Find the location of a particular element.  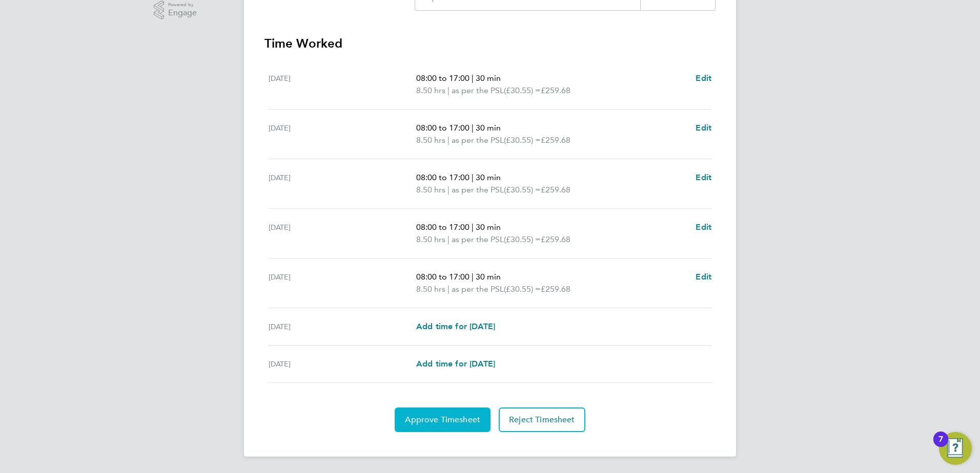

span: Approve Timesheet is located at coordinates (443, 420).